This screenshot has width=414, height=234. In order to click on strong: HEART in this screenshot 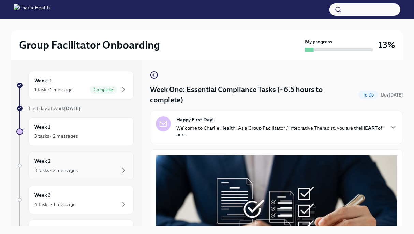, I will do `click(369, 128)`.